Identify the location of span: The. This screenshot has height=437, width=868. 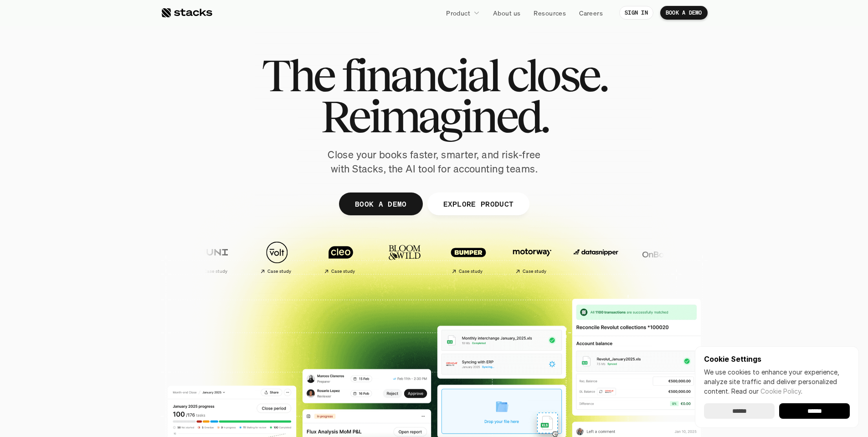
(297, 75).